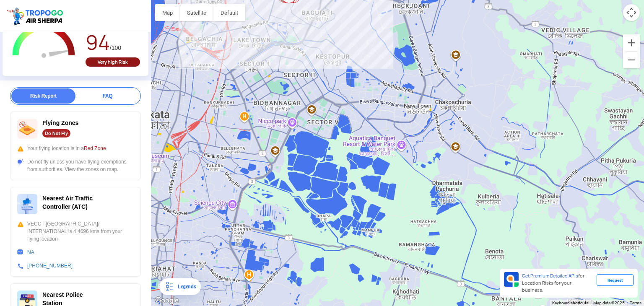 Image resolution: width=644 pixels, height=306 pixels. What do you see at coordinates (36, 16) in the screenshot?
I see `img: ic_tgdronemaps.svg` at bounding box center [36, 16].